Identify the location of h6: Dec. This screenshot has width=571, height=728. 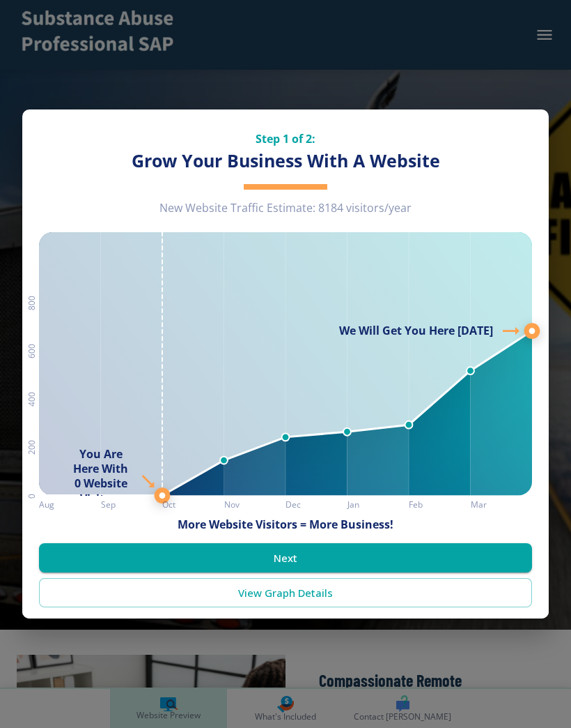
(316, 504).